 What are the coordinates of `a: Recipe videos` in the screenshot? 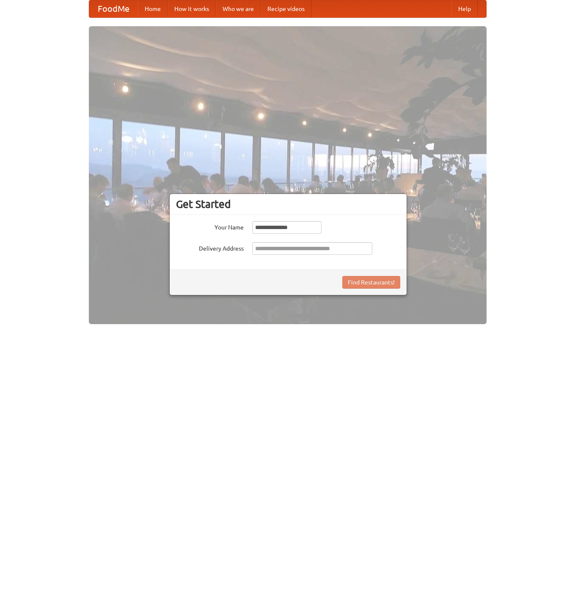 It's located at (286, 9).